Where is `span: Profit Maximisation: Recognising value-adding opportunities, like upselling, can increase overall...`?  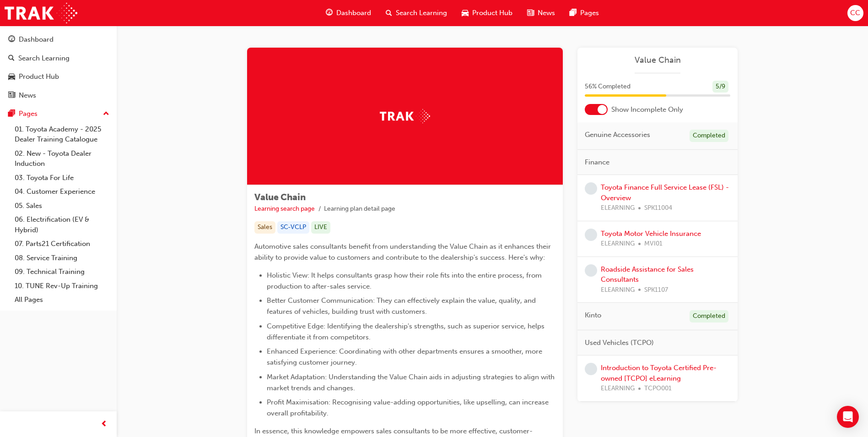
span: Profit Maximisation: Recognising value-adding opportunities, like upselling, can increase overall... is located at coordinates (409, 407).